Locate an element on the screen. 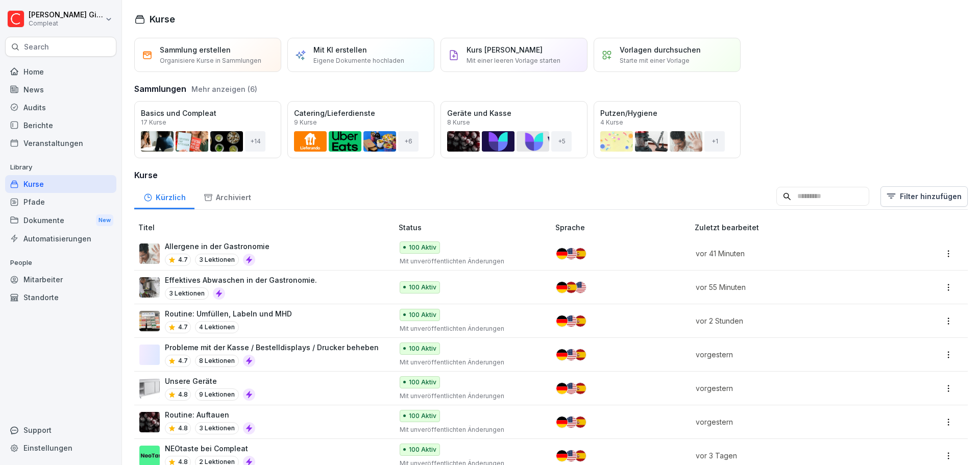  a: Basics und Compleat17 Kurse+14 is located at coordinates (207, 129).